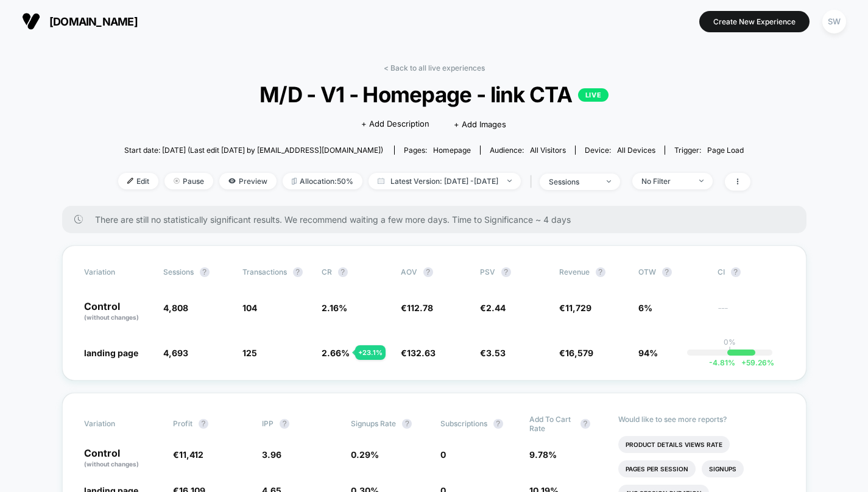 The height and width of the screenshot is (492, 868). What do you see at coordinates (111, 352) in the screenshot?
I see `span: landing page` at bounding box center [111, 352].